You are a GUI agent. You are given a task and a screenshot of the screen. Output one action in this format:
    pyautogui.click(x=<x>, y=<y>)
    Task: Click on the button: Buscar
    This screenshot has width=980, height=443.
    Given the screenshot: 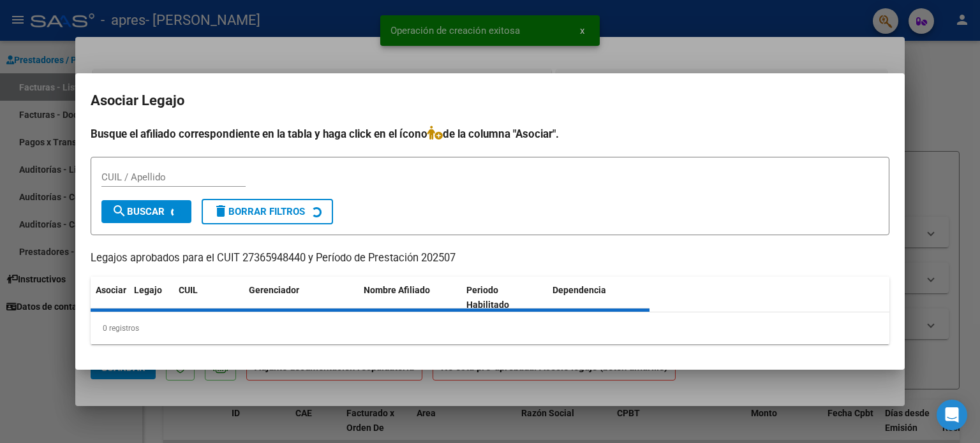 What is the action you would take?
    pyautogui.click(x=146, y=212)
    